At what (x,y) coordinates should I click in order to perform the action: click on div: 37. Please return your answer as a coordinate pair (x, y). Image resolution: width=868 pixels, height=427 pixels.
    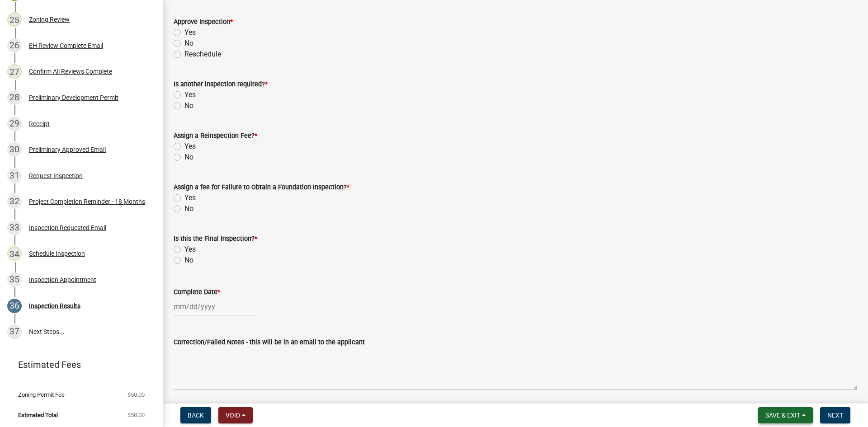
    Looking at the image, I should click on (15, 332).